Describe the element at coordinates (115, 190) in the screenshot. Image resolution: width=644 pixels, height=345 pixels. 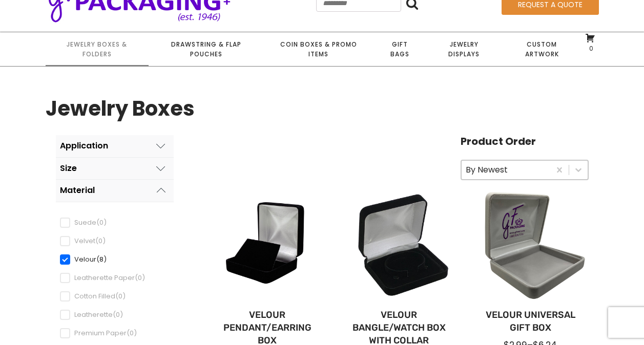
I see `button: Material` at that location.